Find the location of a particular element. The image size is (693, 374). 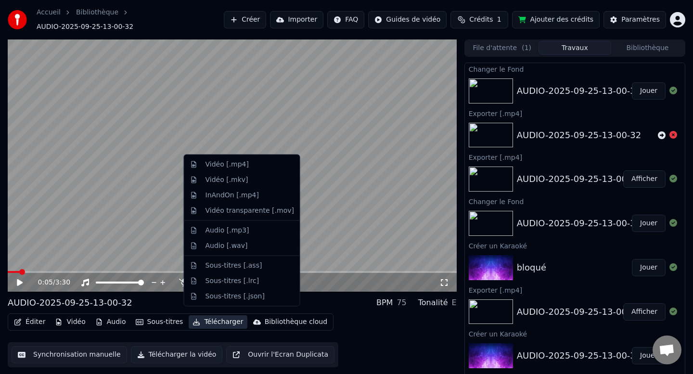

div: BPM is located at coordinates (385, 303).